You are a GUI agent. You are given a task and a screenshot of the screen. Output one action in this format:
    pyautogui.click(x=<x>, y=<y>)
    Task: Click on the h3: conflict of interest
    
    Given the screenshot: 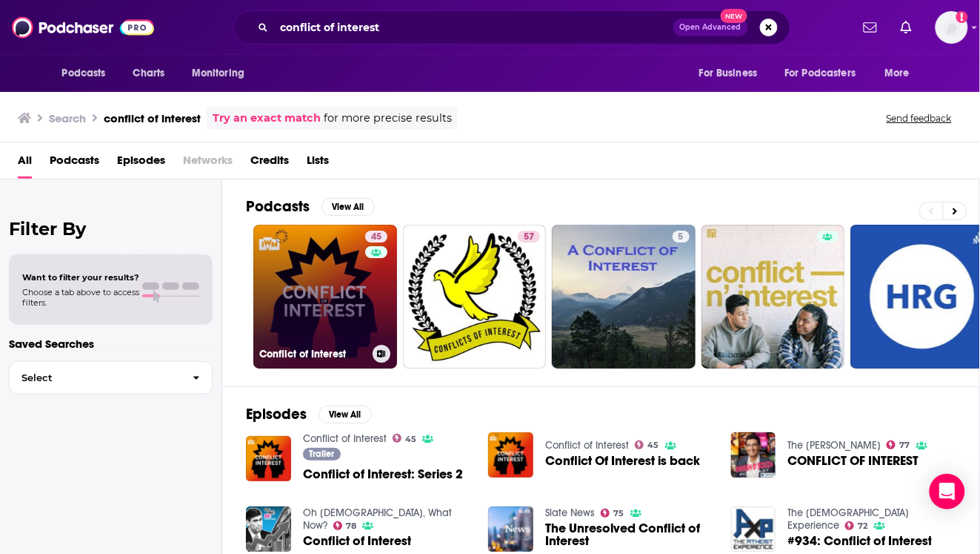 What is the action you would take?
    pyautogui.click(x=152, y=118)
    